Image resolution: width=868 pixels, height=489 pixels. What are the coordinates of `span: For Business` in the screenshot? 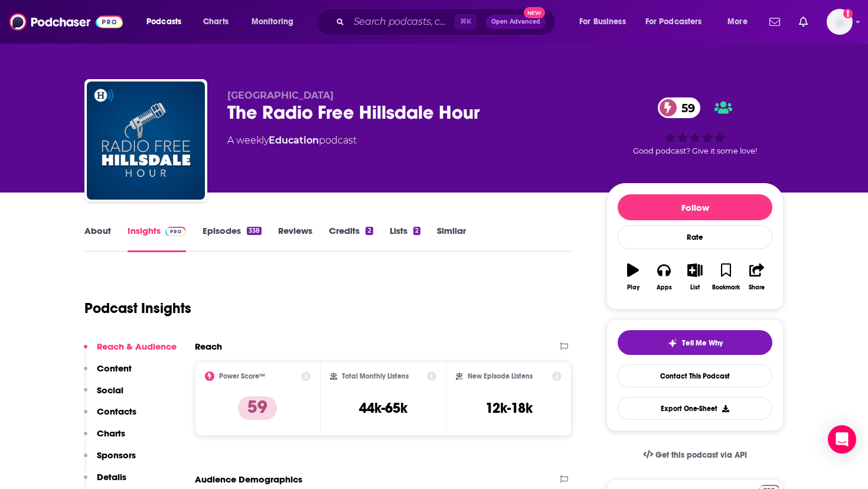 It's located at (603, 22).